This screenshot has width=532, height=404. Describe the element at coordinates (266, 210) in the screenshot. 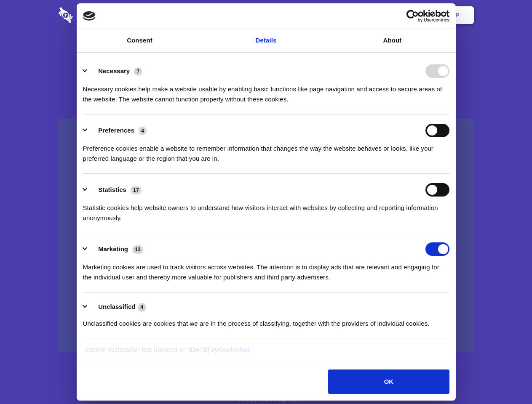

I see `div: Statistic cookies help website owners to understand how visitors interact with websites by collec...` at that location.